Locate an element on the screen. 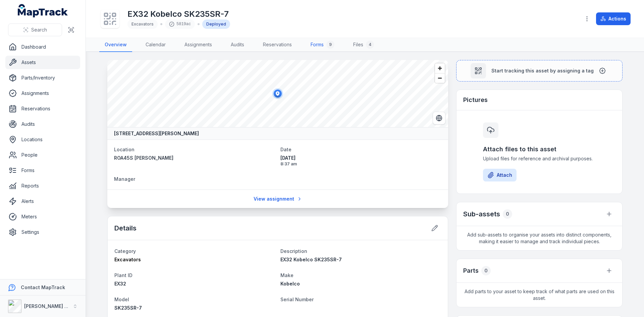 This screenshot has height=317, width=644. span: Manager is located at coordinates (124, 179).